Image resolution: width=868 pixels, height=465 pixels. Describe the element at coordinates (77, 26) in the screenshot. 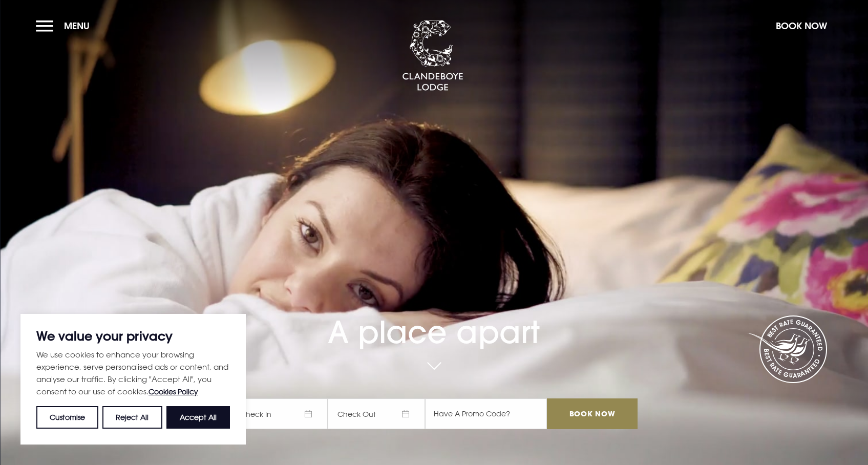

I see `span: Menu` at that location.